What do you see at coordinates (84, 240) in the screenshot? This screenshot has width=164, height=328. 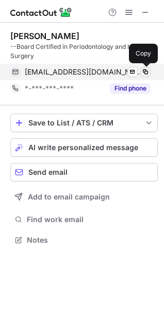 I see `button: Notes` at bounding box center [84, 240].